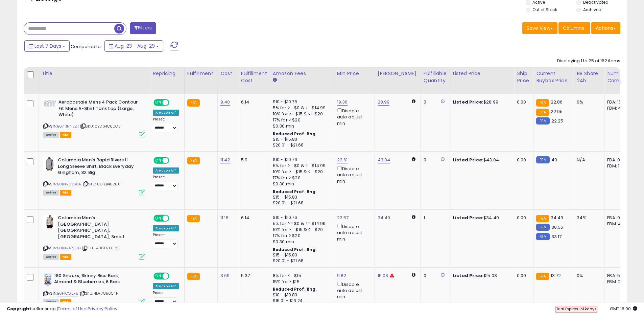 The width and height of the screenshot is (644, 316). I want to click on div: 0%, so click(587, 276).